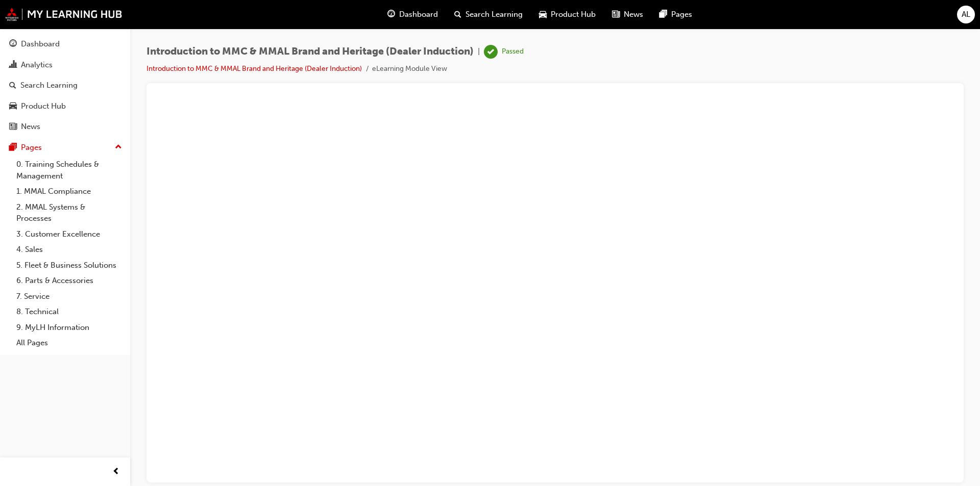 The width and height of the screenshot is (980, 486). I want to click on div: News, so click(31, 127).